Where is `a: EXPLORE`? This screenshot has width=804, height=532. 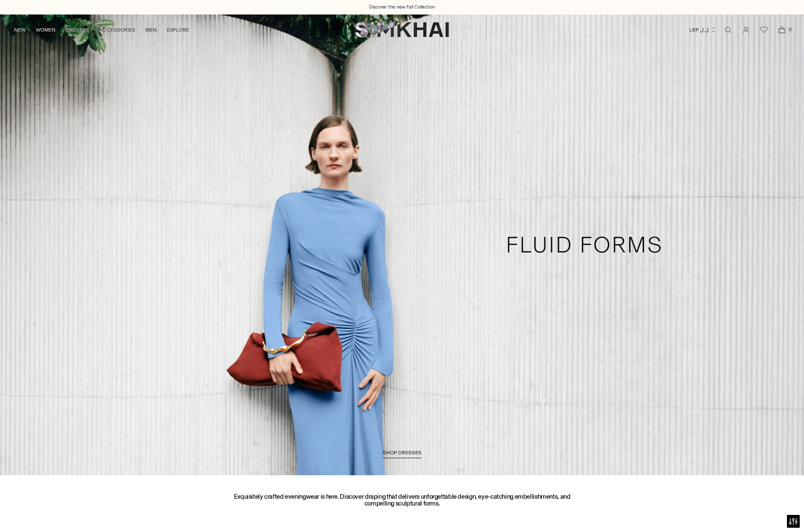
a: EXPLORE is located at coordinates (178, 30).